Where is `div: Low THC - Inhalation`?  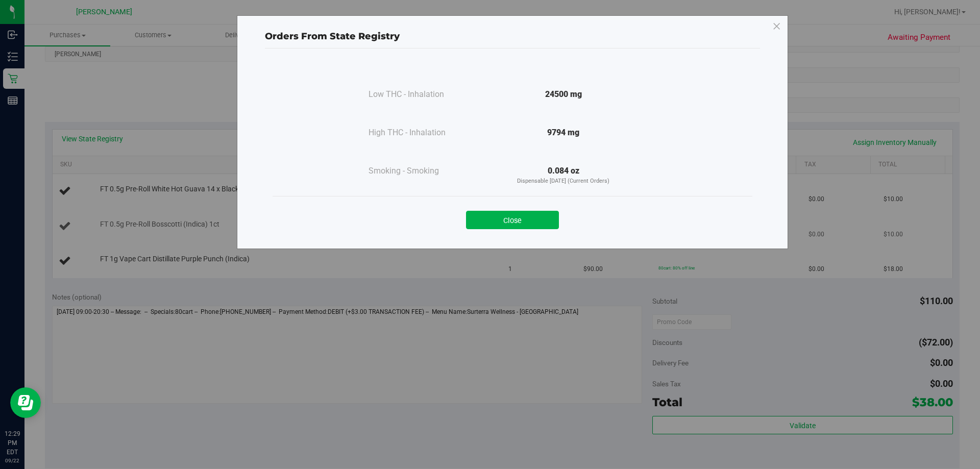 div: Low THC - Inhalation is located at coordinates (419, 94).